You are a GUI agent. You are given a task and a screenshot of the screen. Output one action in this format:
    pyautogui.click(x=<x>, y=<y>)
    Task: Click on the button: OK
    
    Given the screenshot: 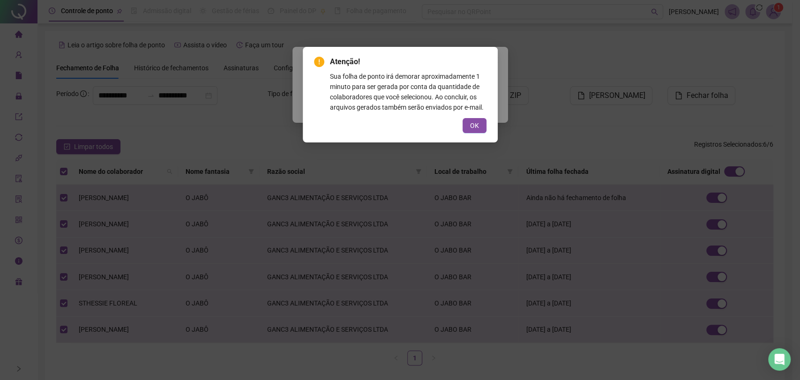 What is the action you would take?
    pyautogui.click(x=474, y=126)
    